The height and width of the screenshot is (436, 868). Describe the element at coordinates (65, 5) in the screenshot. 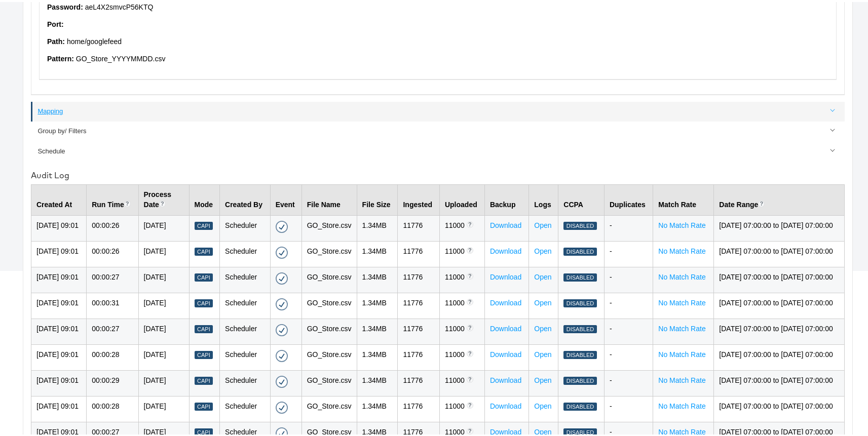

I see `strong: Password:` at that location.